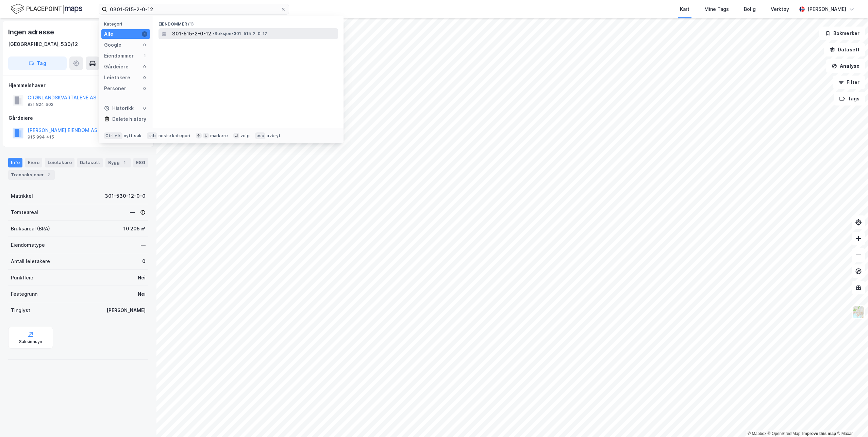  What do you see at coordinates (113, 136) in the screenshot?
I see `div: Ctrl + k` at bounding box center [113, 136].